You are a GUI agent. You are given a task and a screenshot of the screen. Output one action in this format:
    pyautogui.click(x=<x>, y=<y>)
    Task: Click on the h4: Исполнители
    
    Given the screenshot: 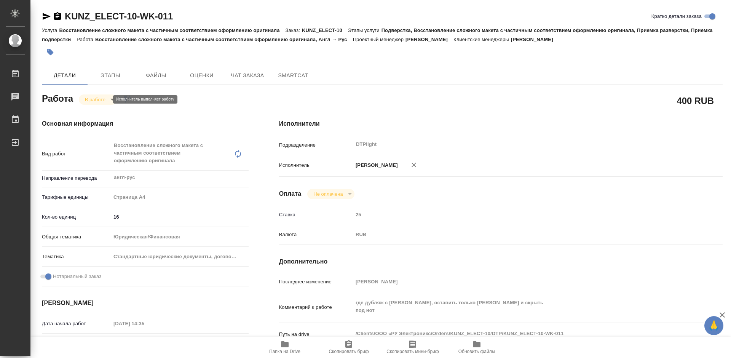 What is the action you would take?
    pyautogui.click(x=501, y=124)
    